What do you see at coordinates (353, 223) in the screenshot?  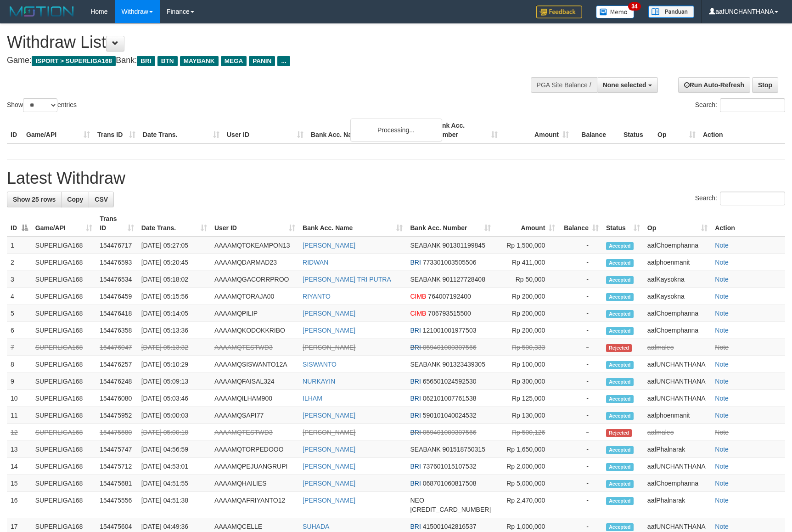 I see `th: Bank Acc. Name: activate to sort column ascending` at bounding box center [353, 223].